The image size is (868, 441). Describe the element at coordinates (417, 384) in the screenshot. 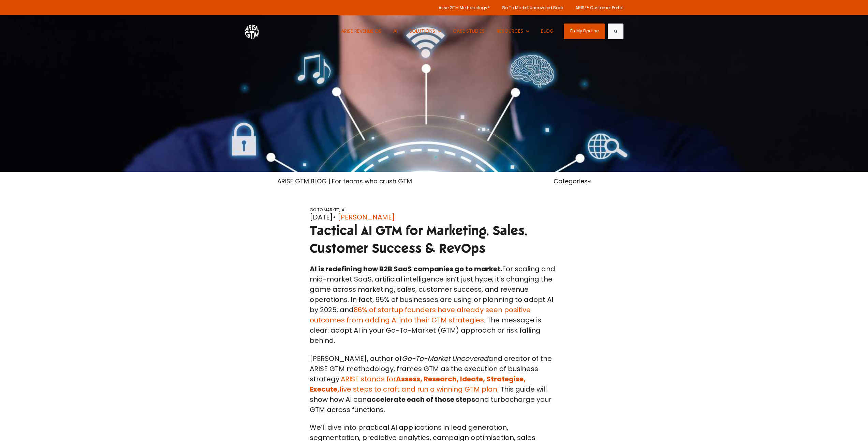

I see `strong: Assess, Research, Ideate, Strategise, Execute,` at that location.